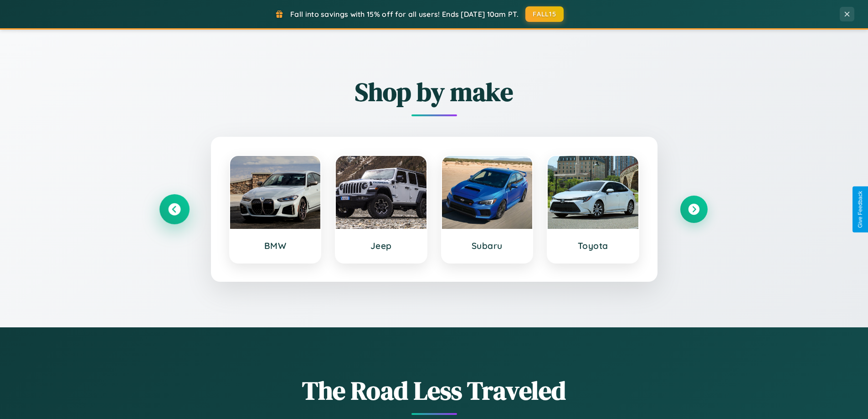 The image size is (868, 419). Describe the element at coordinates (487, 246) in the screenshot. I see `h3: Subaru` at that location.